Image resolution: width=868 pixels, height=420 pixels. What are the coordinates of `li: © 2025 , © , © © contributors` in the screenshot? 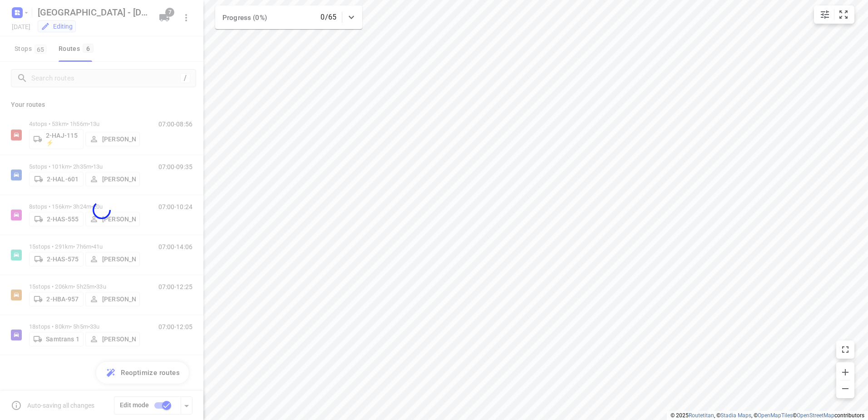 It's located at (767, 415).